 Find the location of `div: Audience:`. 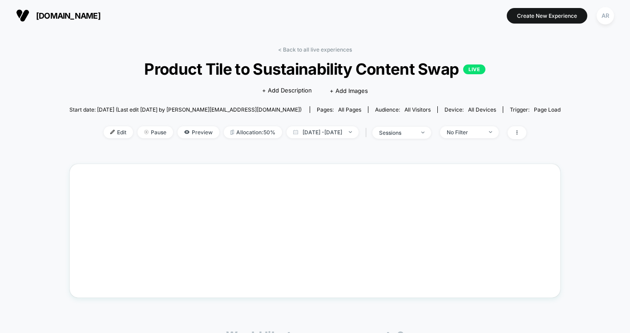

div: Audience: is located at coordinates (403, 109).